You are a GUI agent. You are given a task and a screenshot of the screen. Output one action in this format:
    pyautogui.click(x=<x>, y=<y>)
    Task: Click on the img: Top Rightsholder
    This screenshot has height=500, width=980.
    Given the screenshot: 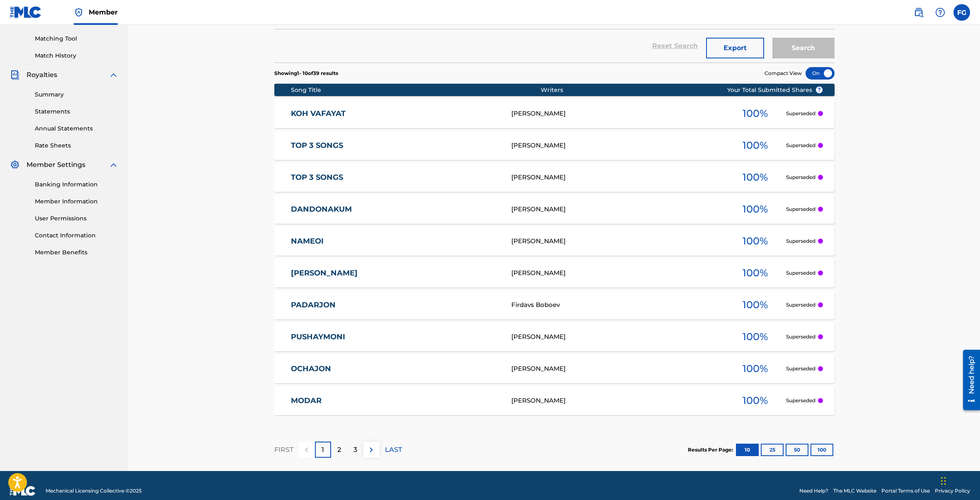 What is the action you would take?
    pyautogui.click(x=79, y=12)
    